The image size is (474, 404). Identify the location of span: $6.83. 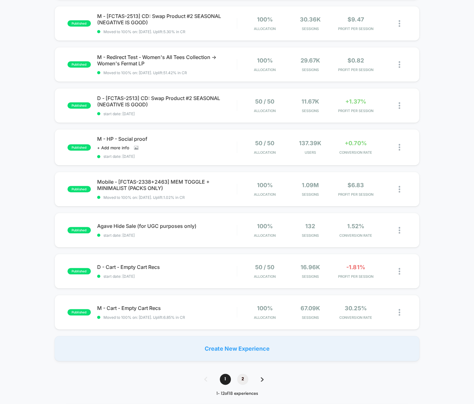
(356, 185).